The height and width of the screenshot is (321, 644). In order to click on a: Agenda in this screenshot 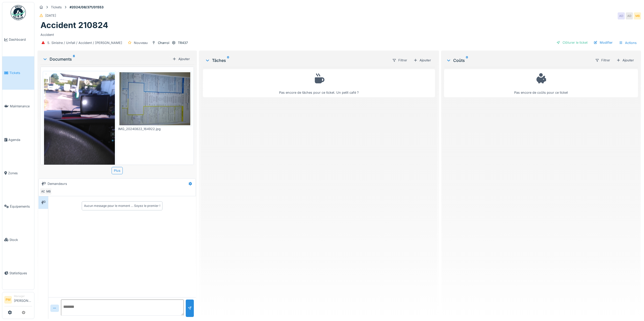, I will do `click(18, 140)`.